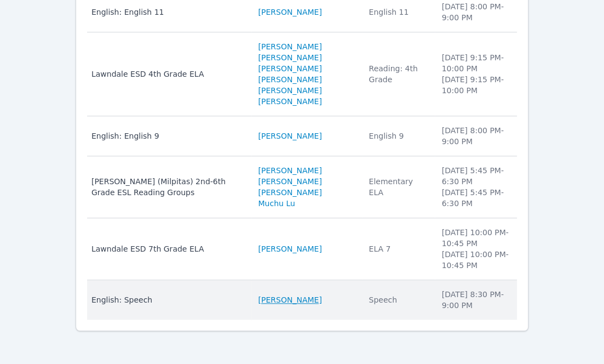 The height and width of the screenshot is (364, 604). What do you see at coordinates (398, 136) in the screenshot?
I see `div: English 9` at bounding box center [398, 136].